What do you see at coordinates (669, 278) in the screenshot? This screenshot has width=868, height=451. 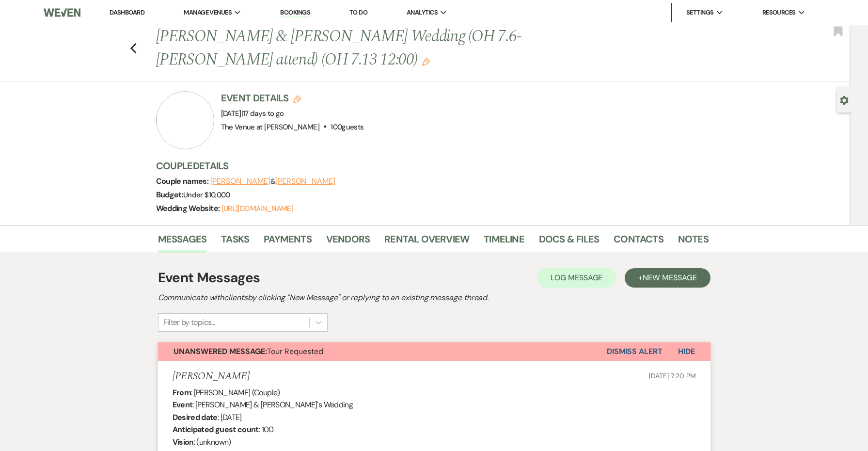 I see `span: New Message` at bounding box center [669, 278].